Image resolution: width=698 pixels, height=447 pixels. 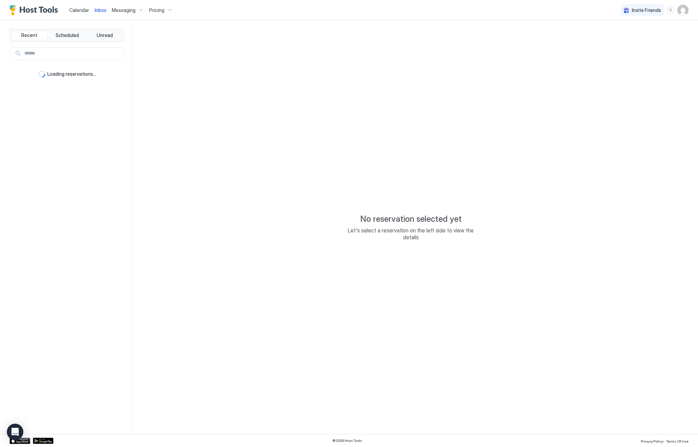 I want to click on div: Google Play Store, so click(x=43, y=441).